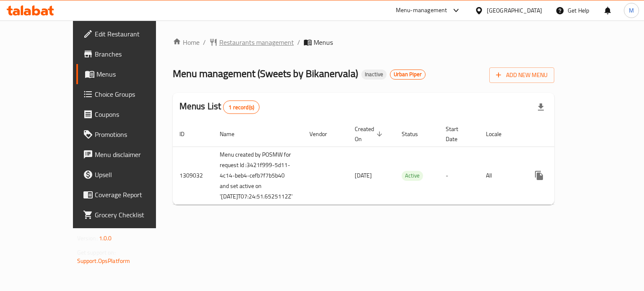 Image resolution: width=644 pixels, height=291 pixels. I want to click on span: Urban Piper, so click(407, 74).